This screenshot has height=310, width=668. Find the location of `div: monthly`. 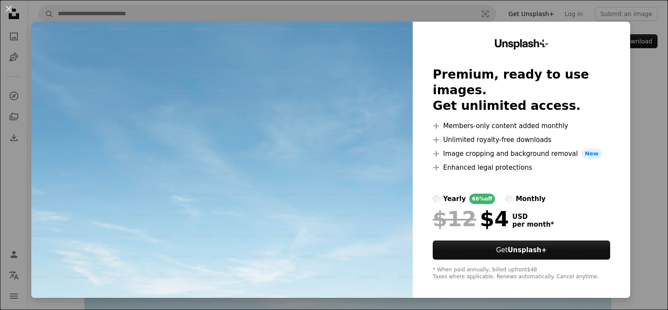

div: monthly is located at coordinates (530, 199).